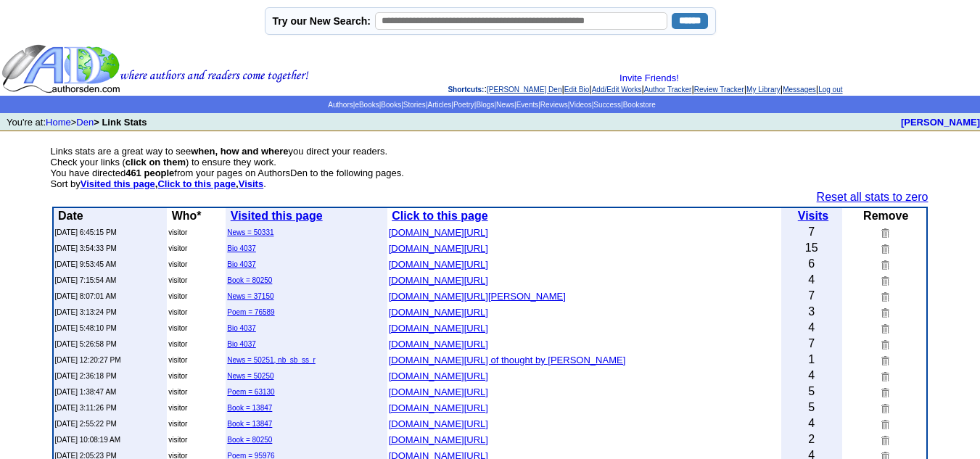 Image resolution: width=980 pixels, height=459 pixels. I want to click on img: header_logo2.gif, so click(155, 69).